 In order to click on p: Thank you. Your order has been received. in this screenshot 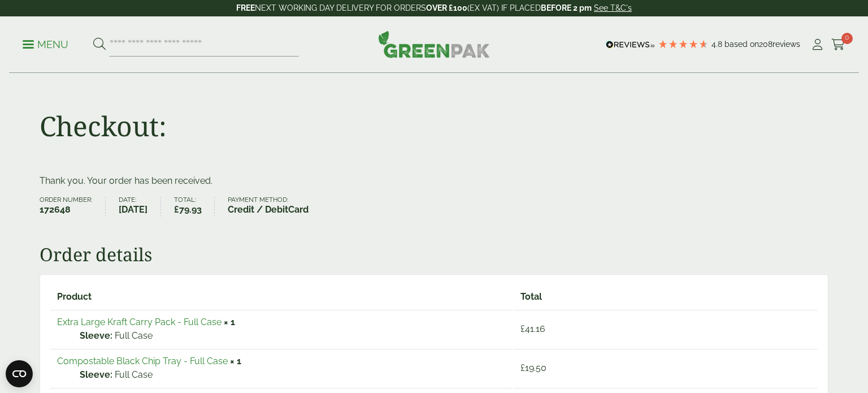, I will do `click(434, 181)`.